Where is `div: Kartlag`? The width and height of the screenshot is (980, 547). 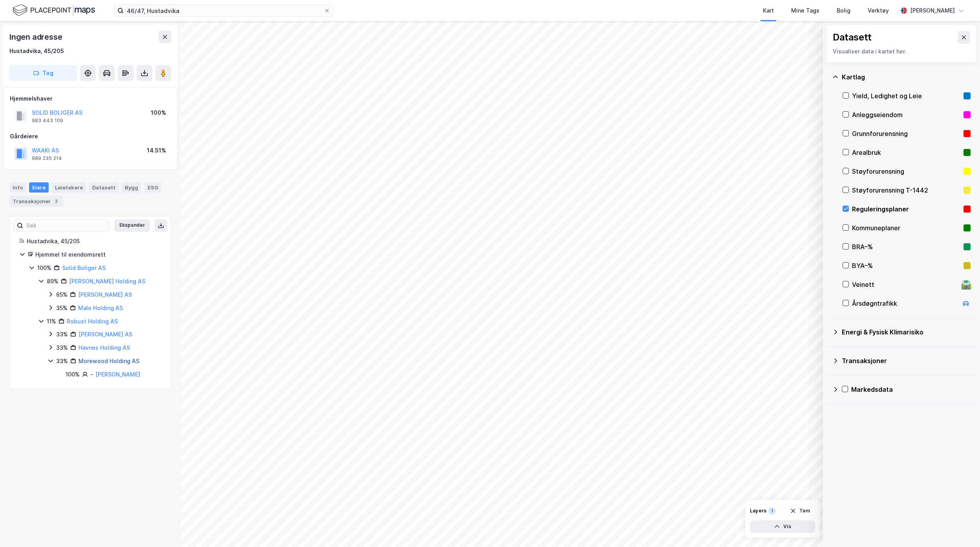
div: Kartlag is located at coordinates (907, 77).